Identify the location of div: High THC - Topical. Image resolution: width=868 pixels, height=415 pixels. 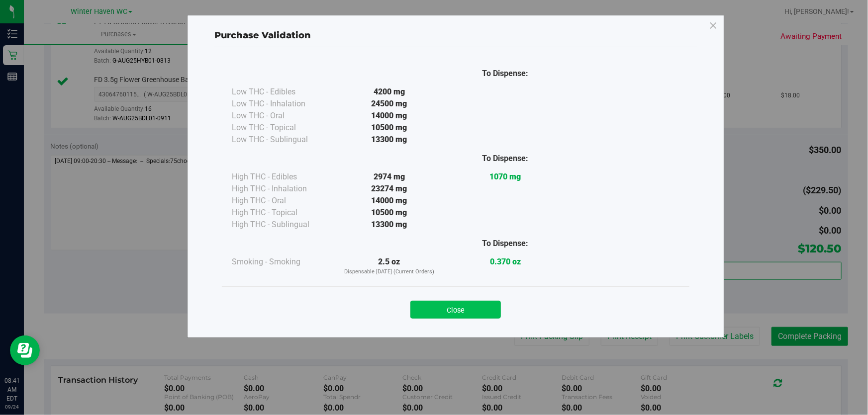
(282, 213).